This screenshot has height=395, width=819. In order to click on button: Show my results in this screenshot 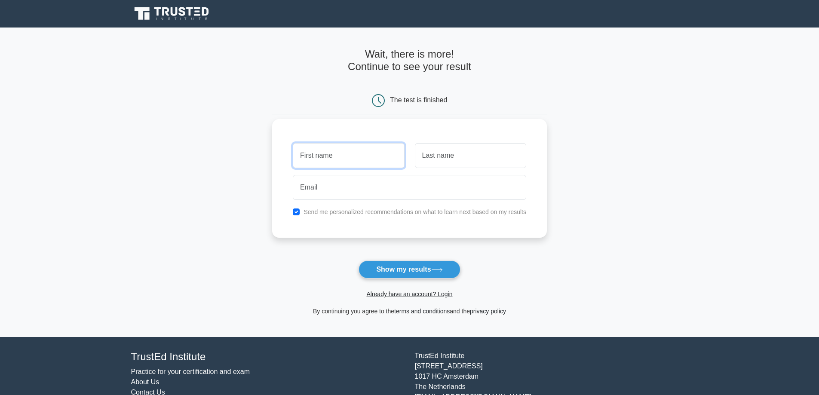, I will do `click(409, 270)`.